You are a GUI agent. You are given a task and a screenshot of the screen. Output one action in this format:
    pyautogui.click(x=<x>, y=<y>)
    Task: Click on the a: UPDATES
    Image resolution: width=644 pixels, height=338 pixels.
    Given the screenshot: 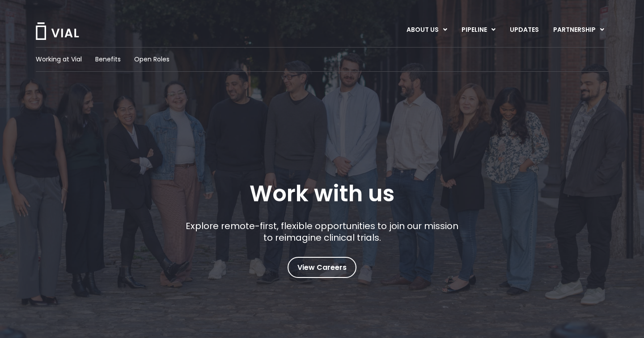 What is the action you would take?
    pyautogui.click(x=524, y=30)
    